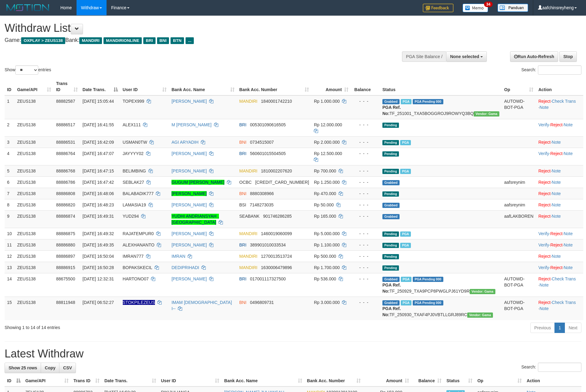  I want to click on a: CSV, so click(68, 368).